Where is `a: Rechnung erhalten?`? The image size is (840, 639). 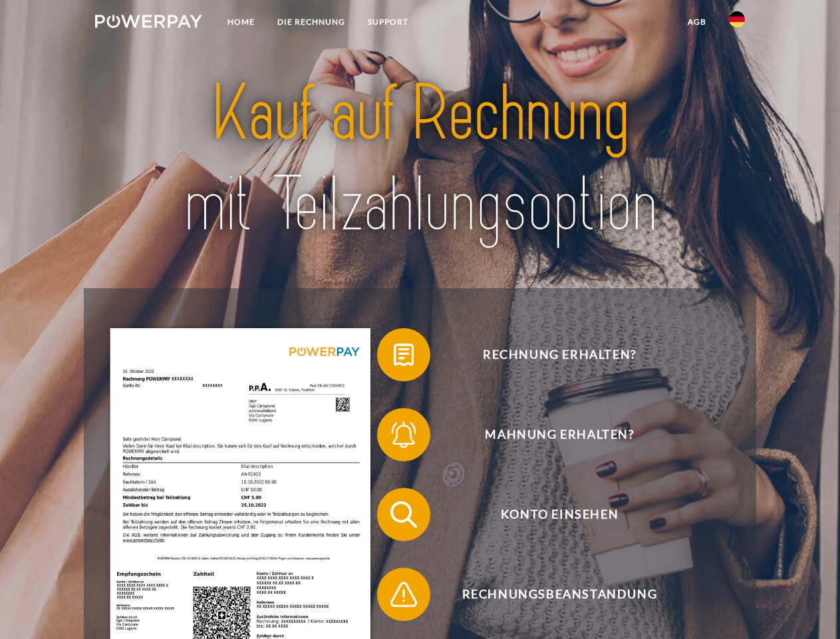 a: Rechnung erhalten? is located at coordinates (550, 354).